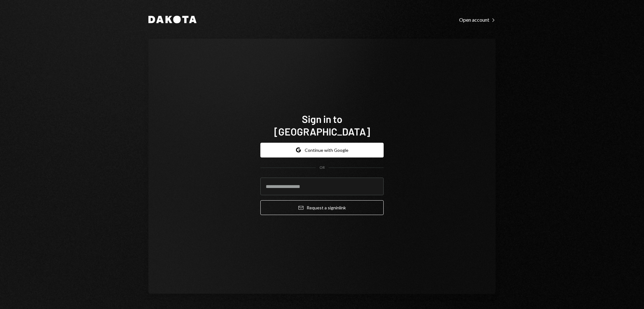 The height and width of the screenshot is (309, 644). Describe the element at coordinates (322, 207) in the screenshot. I see `button: Request a signinlink` at that location.